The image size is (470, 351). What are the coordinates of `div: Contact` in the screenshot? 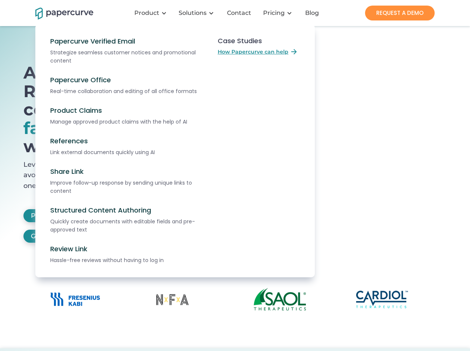 It's located at (239, 13).